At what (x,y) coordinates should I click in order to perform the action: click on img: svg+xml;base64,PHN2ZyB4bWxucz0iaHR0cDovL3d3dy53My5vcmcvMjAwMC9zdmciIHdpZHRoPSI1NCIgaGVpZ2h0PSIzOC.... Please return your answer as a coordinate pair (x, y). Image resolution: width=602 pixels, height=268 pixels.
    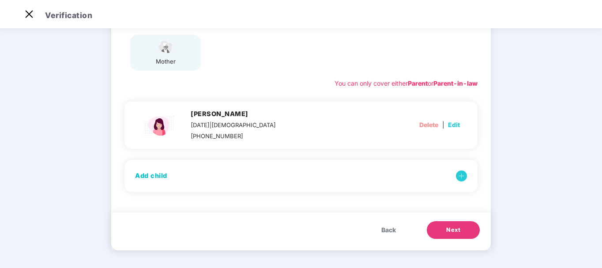
    Looking at the image, I should click on (165, 47).